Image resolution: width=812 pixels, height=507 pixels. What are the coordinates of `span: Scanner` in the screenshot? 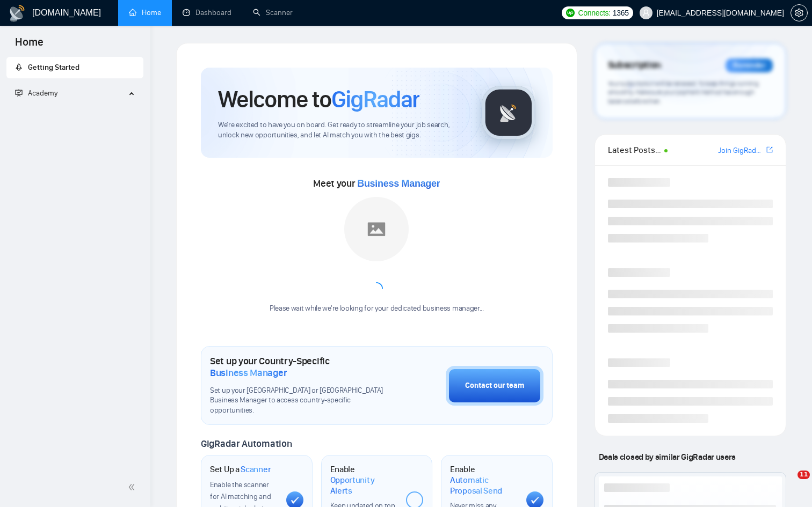 It's located at (256, 470).